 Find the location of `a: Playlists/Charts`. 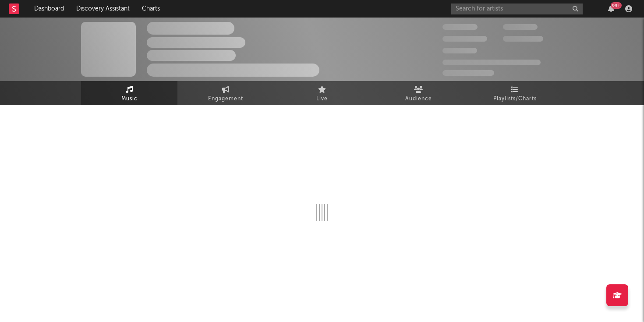

a: Playlists/Charts is located at coordinates (515, 93).